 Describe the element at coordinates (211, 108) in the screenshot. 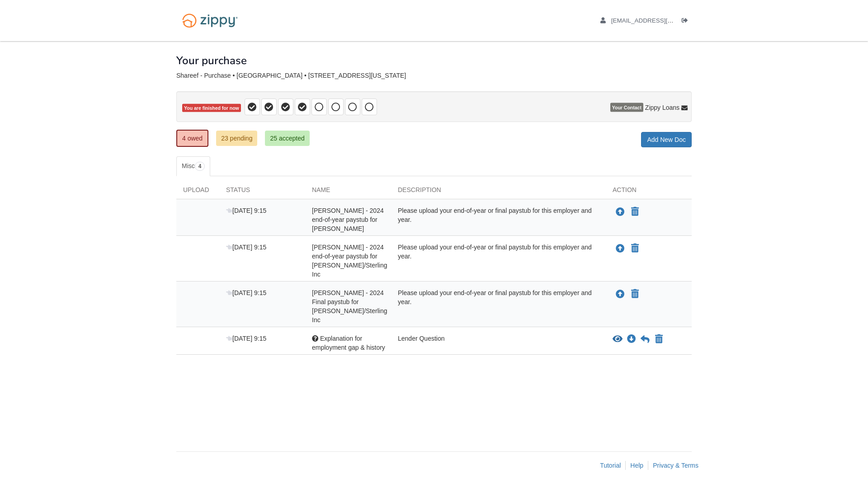

I see `span: You are finished for now` at that location.